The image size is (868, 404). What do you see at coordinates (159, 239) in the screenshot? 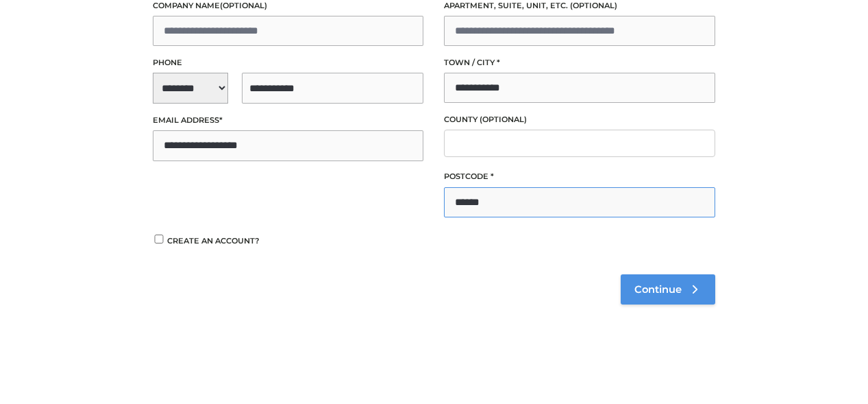
I see `input: Create an account?` at bounding box center [159, 239].